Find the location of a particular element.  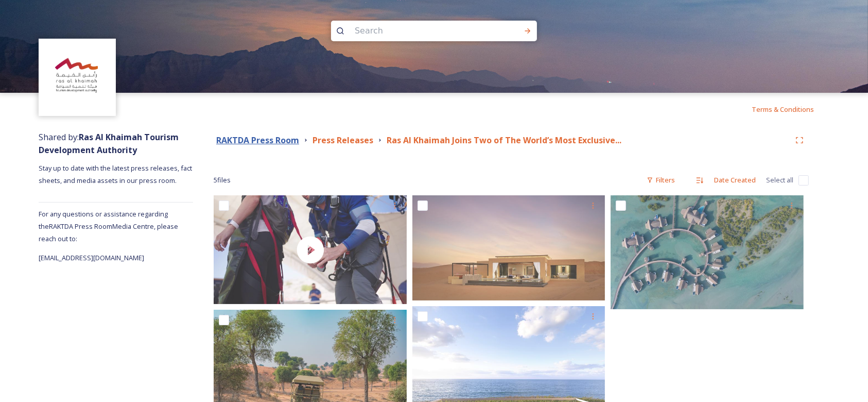

span: For any questions or assistance regarding the RAKTDA Press Room Media Centre, please reach out to: is located at coordinates (108, 226).